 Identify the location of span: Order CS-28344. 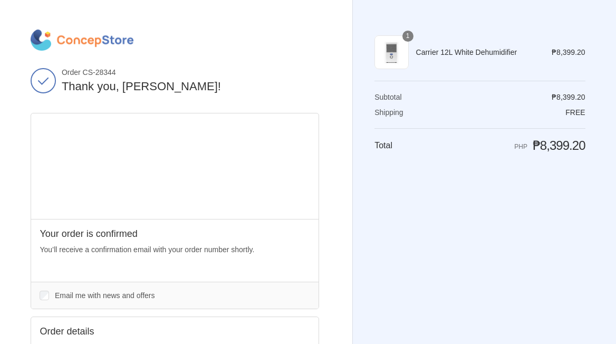
(190, 72).